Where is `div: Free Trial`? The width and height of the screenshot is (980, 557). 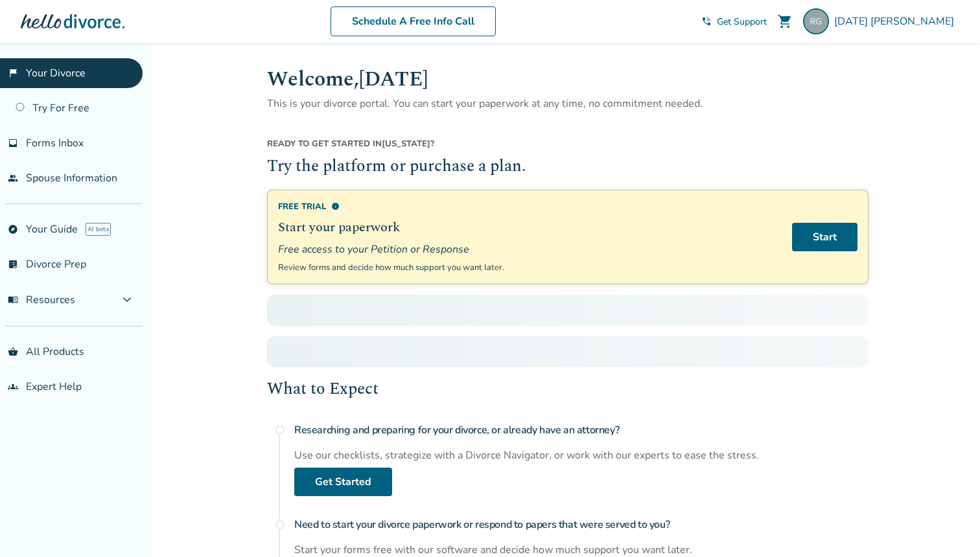
div: Free Trial is located at coordinates (527, 207).